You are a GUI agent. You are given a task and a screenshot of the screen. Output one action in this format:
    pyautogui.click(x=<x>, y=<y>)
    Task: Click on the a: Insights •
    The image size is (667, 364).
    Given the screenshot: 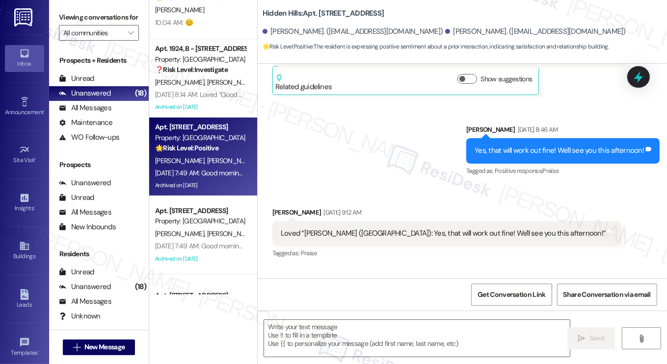 What is the action you would take?
    pyautogui.click(x=25, y=203)
    